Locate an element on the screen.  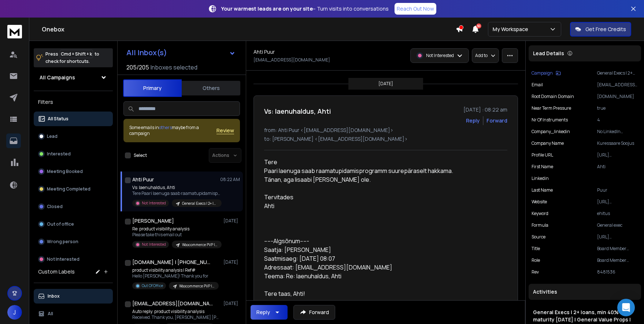
p: Keyword is located at coordinates (540, 214).